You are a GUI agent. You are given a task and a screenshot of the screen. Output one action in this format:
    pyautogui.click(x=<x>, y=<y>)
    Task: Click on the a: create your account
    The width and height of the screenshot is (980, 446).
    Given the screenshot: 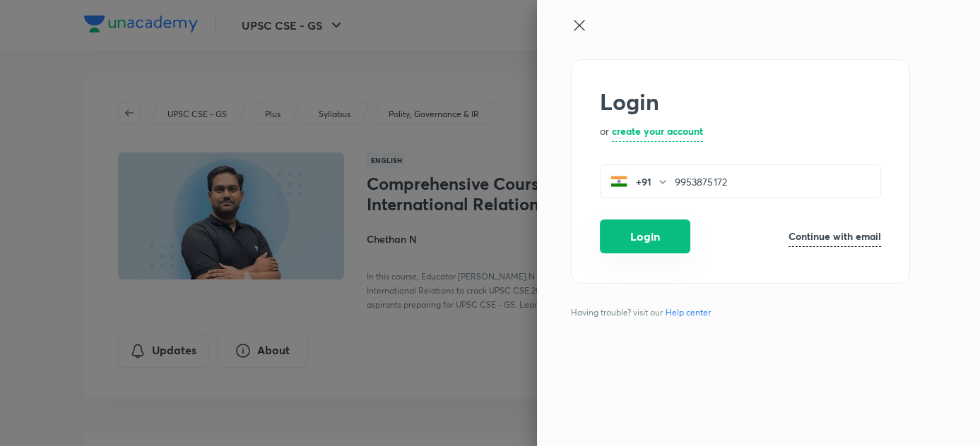 What is the action you would take?
    pyautogui.click(x=657, y=133)
    